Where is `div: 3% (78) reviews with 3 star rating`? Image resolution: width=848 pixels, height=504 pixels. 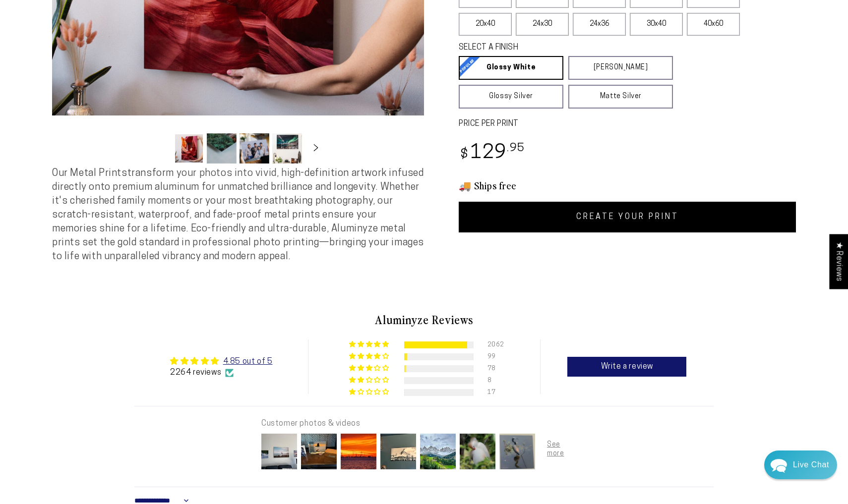 div: 3% (78) reviews with 3 star rating is located at coordinates (370, 368).